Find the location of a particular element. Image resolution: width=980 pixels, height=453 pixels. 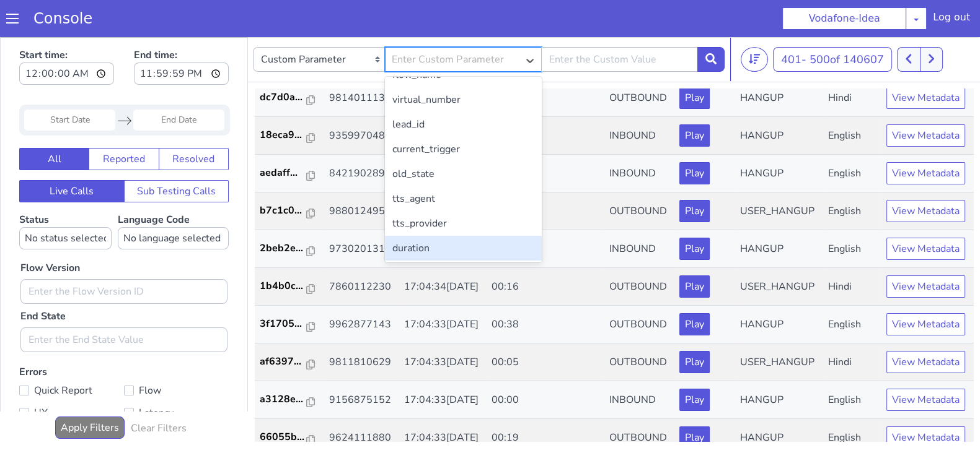

div: Log out is located at coordinates (951, 20).